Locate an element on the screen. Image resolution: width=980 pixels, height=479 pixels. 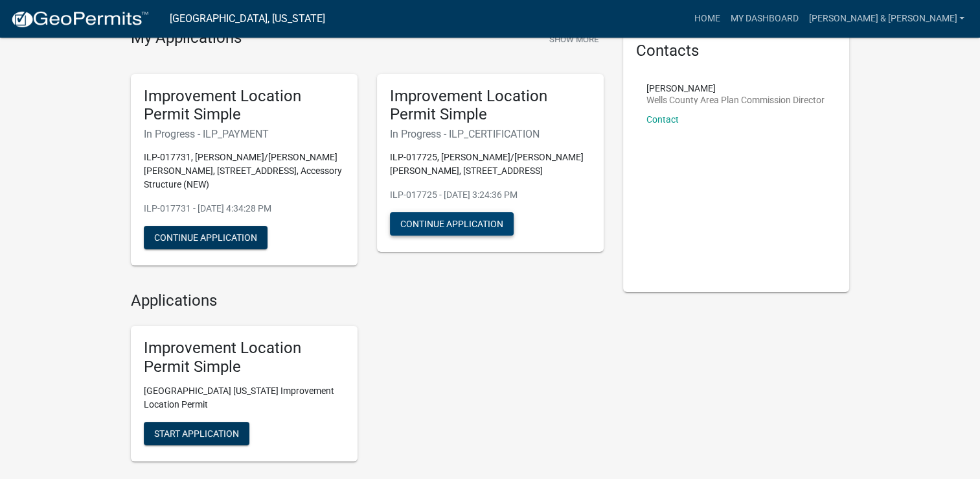
h4: Applications is located at coordinates (367, 300).